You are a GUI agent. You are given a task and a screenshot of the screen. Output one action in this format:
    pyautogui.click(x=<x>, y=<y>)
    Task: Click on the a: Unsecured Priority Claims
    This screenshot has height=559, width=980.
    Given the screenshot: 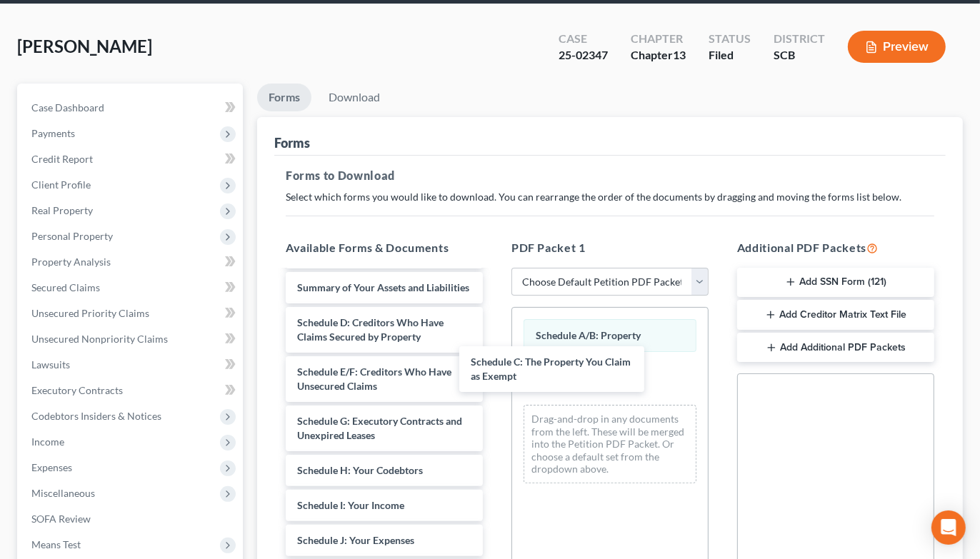 What is the action you would take?
    pyautogui.click(x=131, y=313)
    